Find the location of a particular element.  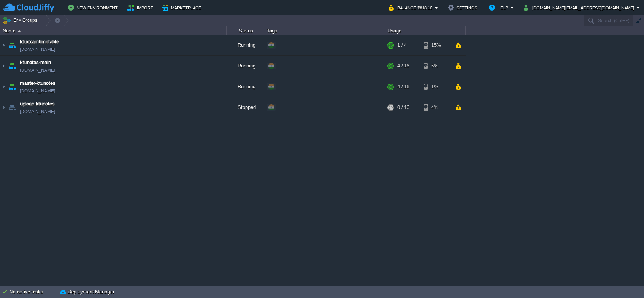

a: ktunotes-main is located at coordinates (36, 63).